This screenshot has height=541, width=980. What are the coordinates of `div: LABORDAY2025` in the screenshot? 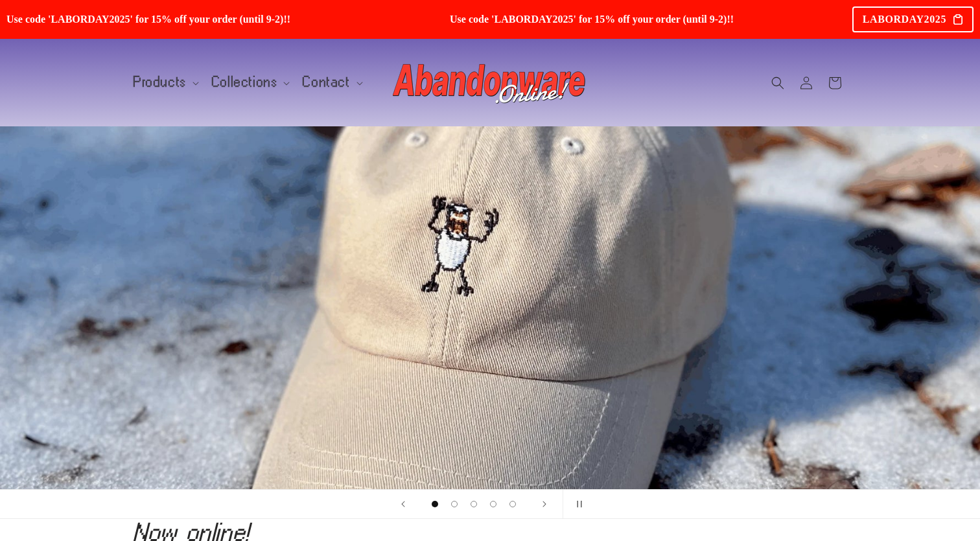 It's located at (913, 20).